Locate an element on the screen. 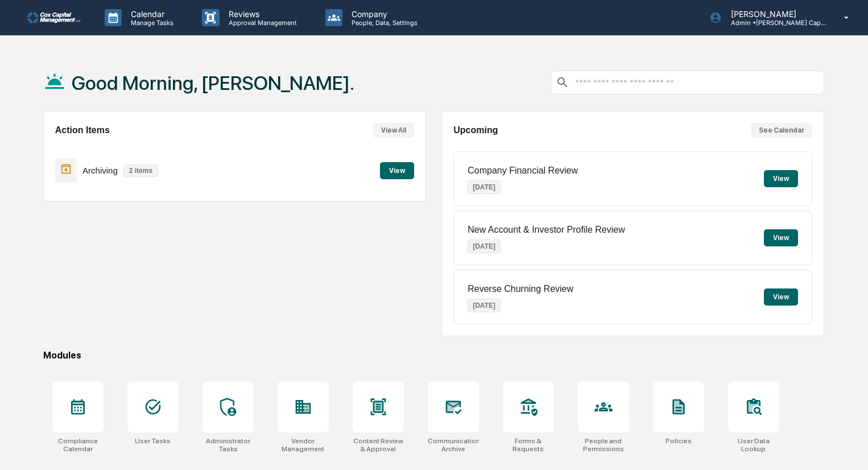 The height and width of the screenshot is (470, 868). p: Archiving is located at coordinates (100, 170).